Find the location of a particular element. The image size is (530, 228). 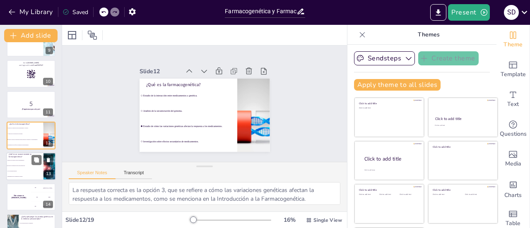

span: Uso de terapias genéticas. is located at coordinates (25, 171).